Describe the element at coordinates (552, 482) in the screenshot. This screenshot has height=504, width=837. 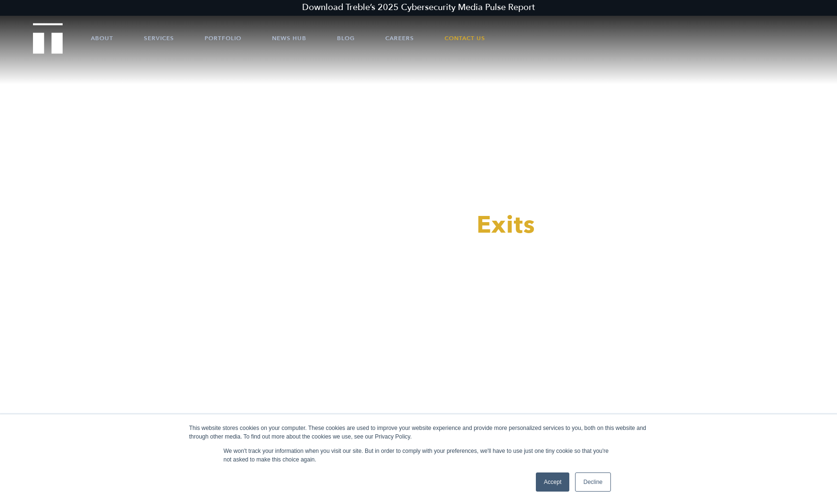
I see `a: Accept` at that location.